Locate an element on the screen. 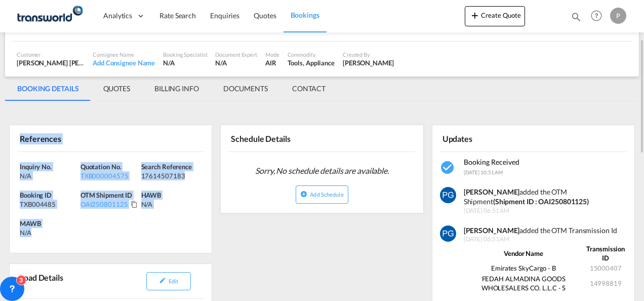 Image resolution: width=644 pixels, height=301 pixels. td: 14998819 is located at coordinates (605, 283).